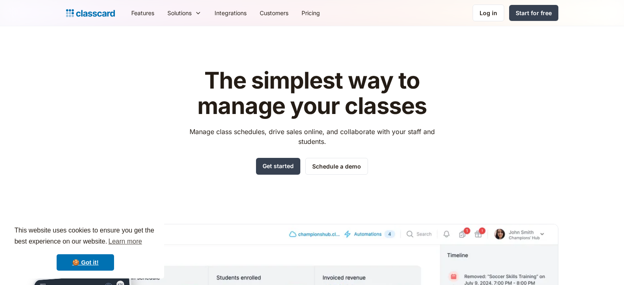  I want to click on a: Features, so click(143, 13).